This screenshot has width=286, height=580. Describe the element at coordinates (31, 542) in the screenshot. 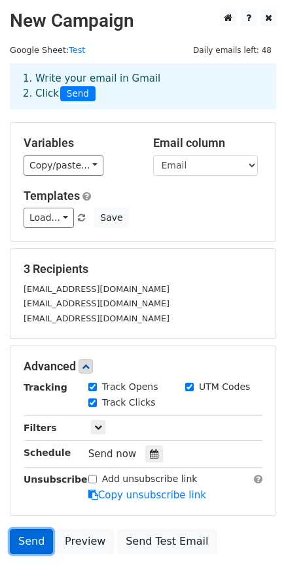

I see `a: Send` at that location.